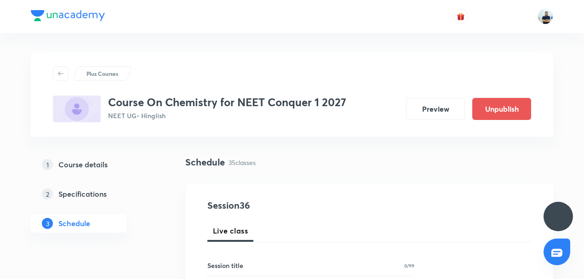 The width and height of the screenshot is (584, 279). Describe the element at coordinates (93, 194) in the screenshot. I see `a: 2Specifications` at that location.